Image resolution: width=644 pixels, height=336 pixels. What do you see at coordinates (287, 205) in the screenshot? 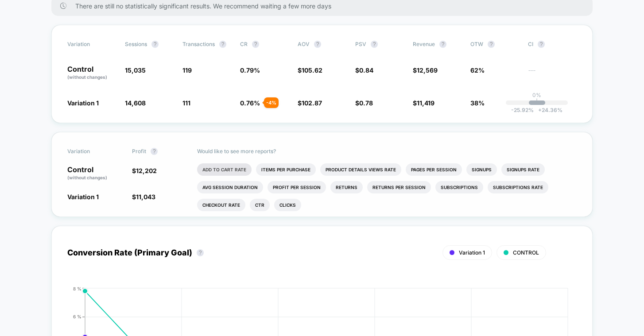
I see `li: Clicks` at bounding box center [287, 205].